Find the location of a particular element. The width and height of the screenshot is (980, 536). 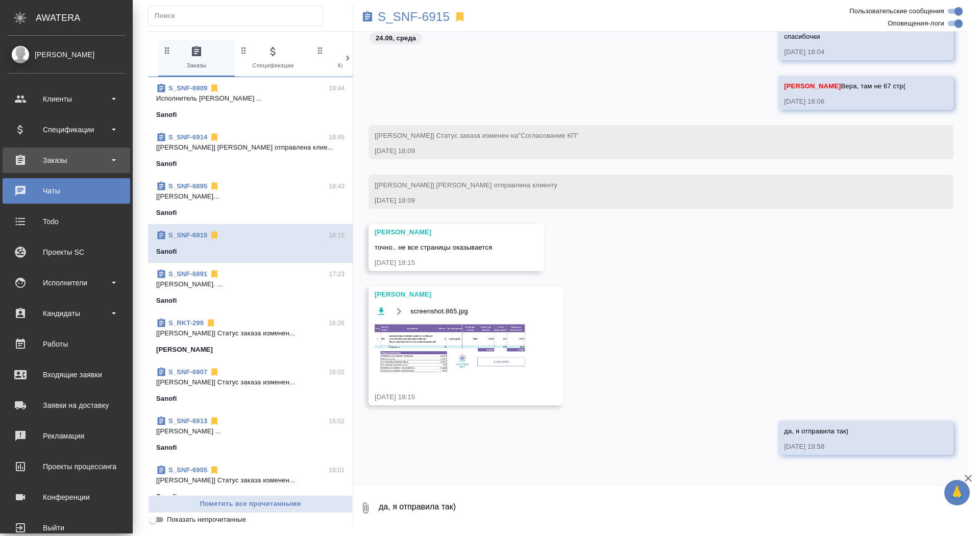

div: Спецификации is located at coordinates (67, 129).